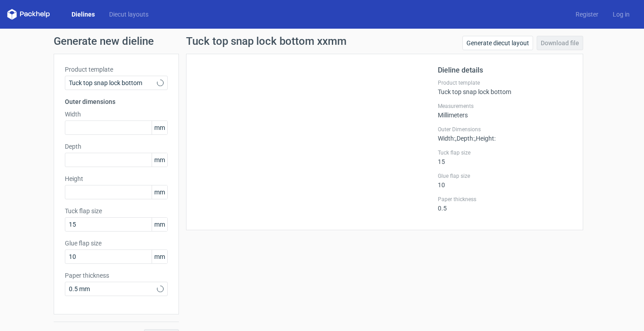 The width and height of the screenshot is (644, 331). I want to click on div: 0.5, so click(505, 204).